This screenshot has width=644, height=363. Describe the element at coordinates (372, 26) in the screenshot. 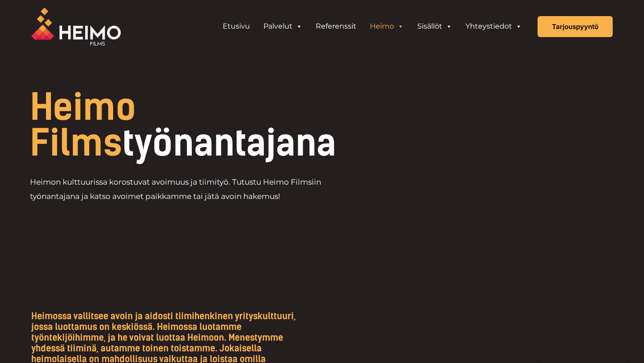

I see `aside: Header Widget 1` at that location.